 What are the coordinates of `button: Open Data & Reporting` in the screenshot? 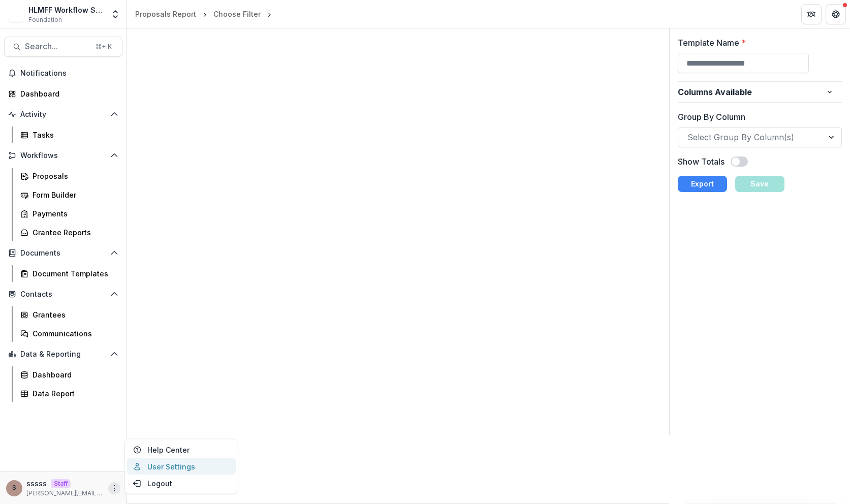 It's located at (63, 354).